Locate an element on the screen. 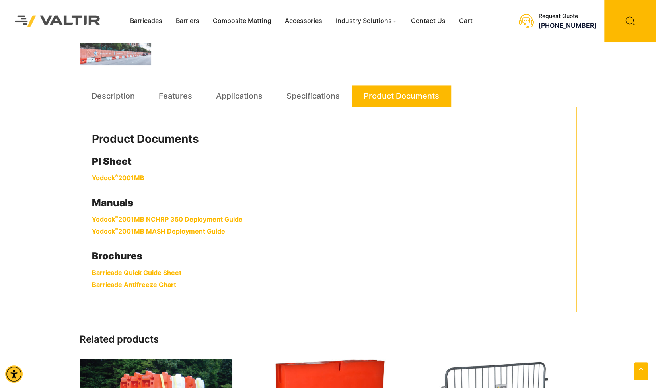  a: Description is located at coordinates (113, 96).